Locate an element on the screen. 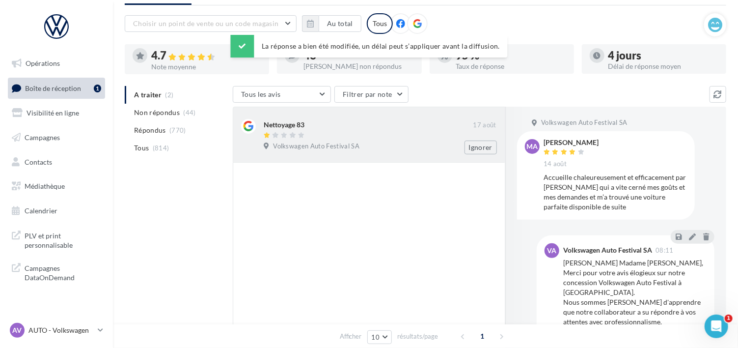 This screenshot has width=738, height=348. span: résultats/page is located at coordinates (417, 336).